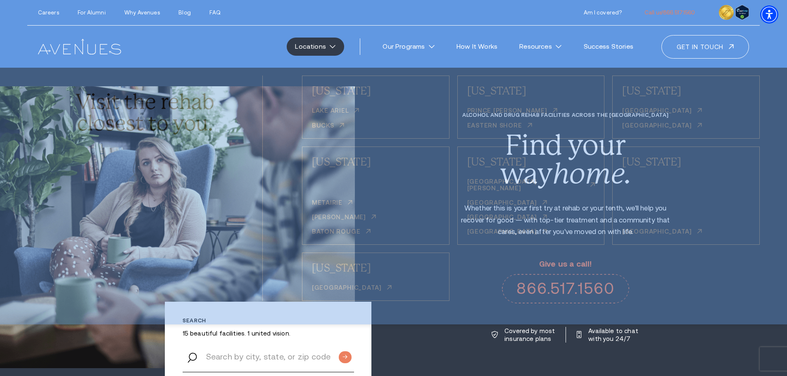  What do you see at coordinates (477, 47) in the screenshot?
I see `a: How It Works` at bounding box center [477, 47].